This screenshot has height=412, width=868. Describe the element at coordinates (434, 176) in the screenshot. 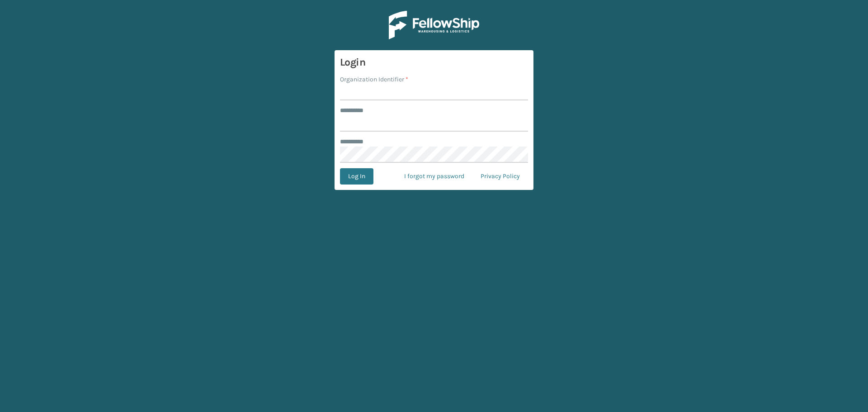

I see `a: I forgot my password` at that location.